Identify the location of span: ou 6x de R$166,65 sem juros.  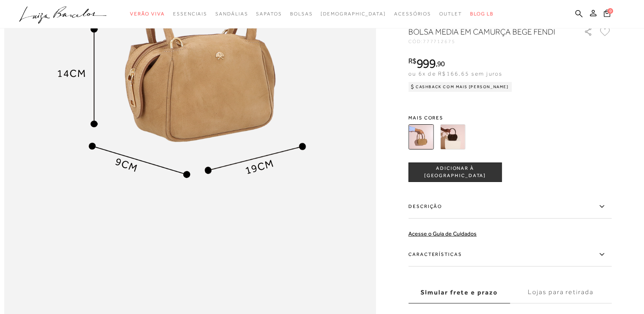
(455, 74).